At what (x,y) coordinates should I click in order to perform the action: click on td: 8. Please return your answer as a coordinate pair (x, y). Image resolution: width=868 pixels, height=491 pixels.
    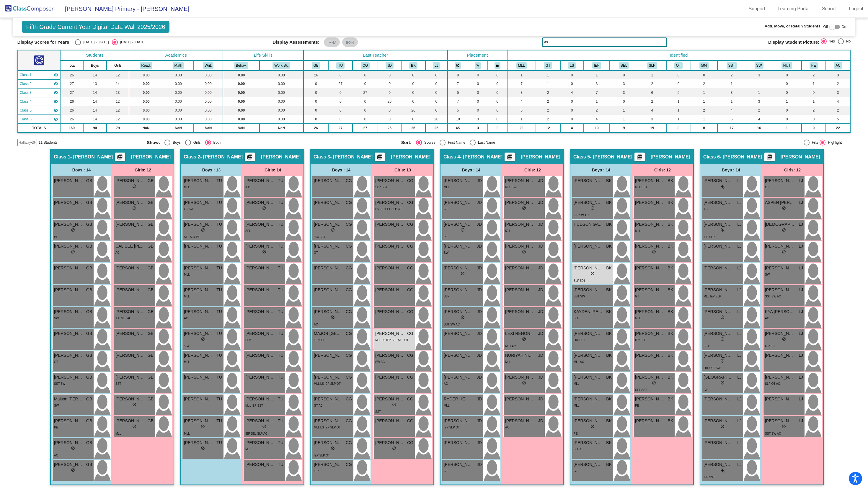
    Looking at the image, I should click on (457, 75).